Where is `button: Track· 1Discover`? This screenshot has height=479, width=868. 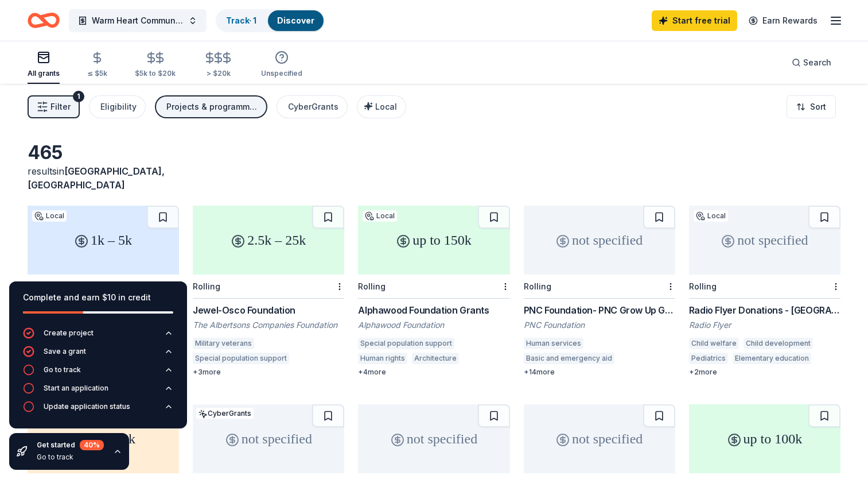 button: Track· 1Discover is located at coordinates (270, 21).